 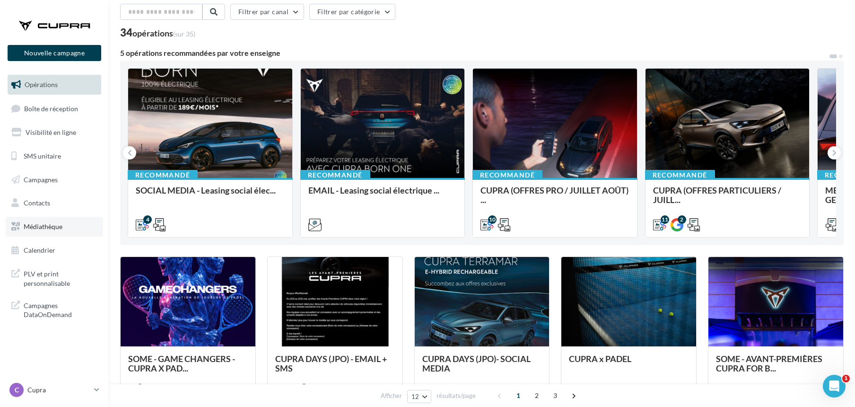 I want to click on div: 34, so click(x=157, y=33).